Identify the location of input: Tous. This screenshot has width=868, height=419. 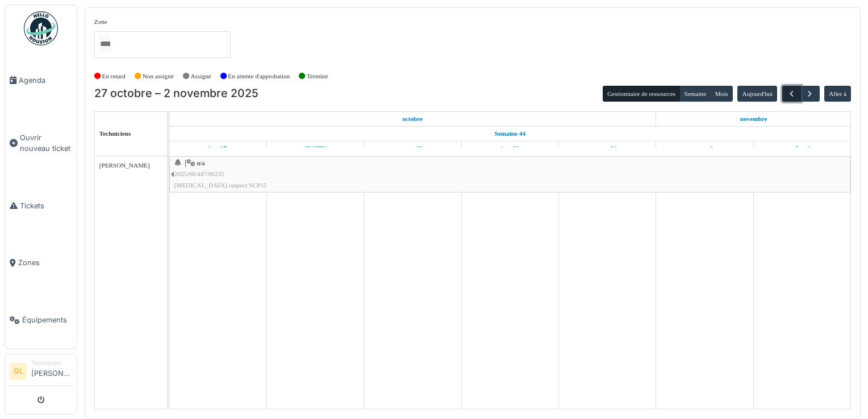
(105, 44).